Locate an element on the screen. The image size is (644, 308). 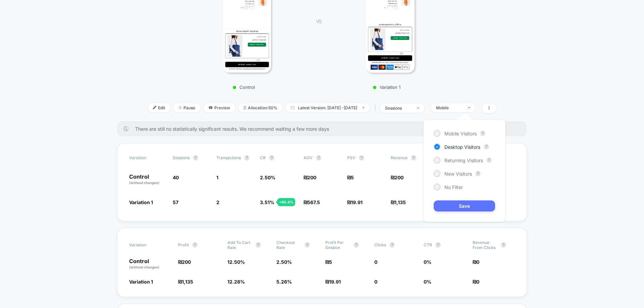
span: 40 is located at coordinates (176, 177).